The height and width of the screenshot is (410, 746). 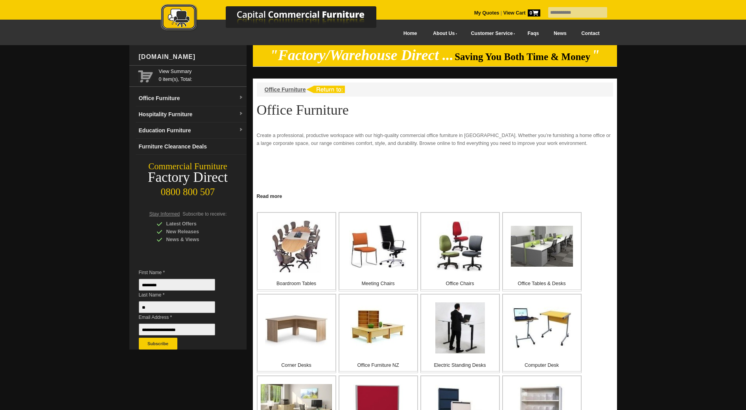 What do you see at coordinates (542, 252) in the screenshot?
I see `a: Office Tables & Desks Office Tables & Desks` at bounding box center [542, 252].